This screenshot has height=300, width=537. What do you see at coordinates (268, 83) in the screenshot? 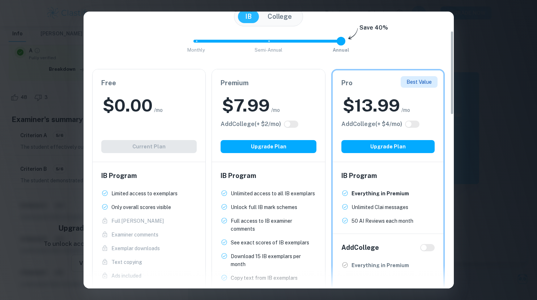
I see `h6: Premium` at bounding box center [268, 83].